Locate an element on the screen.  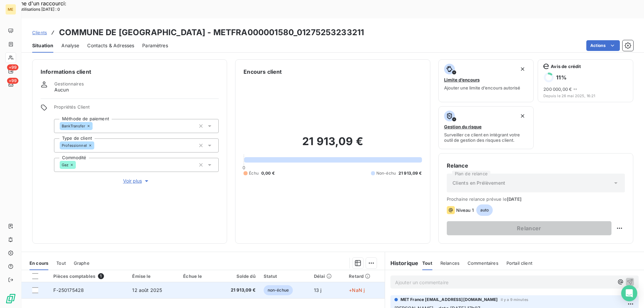
span: Ajouter une limite d’encours autorisé is located at coordinates (482, 88).